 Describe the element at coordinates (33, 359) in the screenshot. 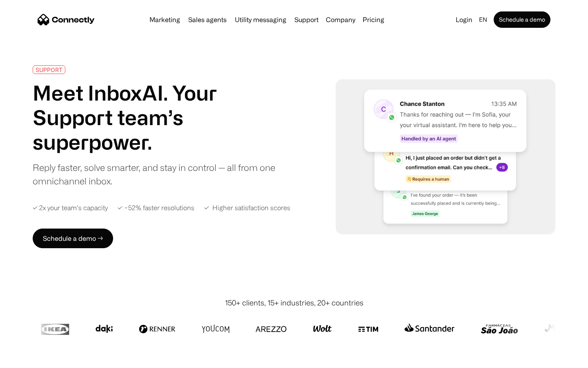

I see `ul: Language list` at that location.